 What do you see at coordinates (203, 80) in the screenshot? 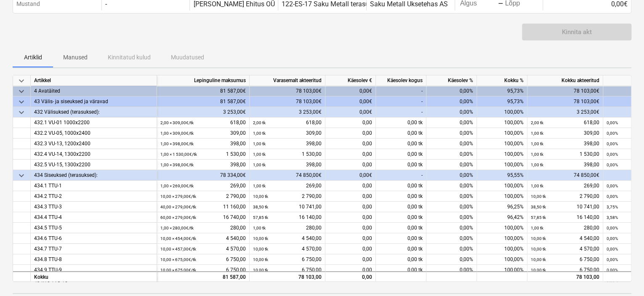
I see `div: Lepinguline maksumus` at bounding box center [203, 80].